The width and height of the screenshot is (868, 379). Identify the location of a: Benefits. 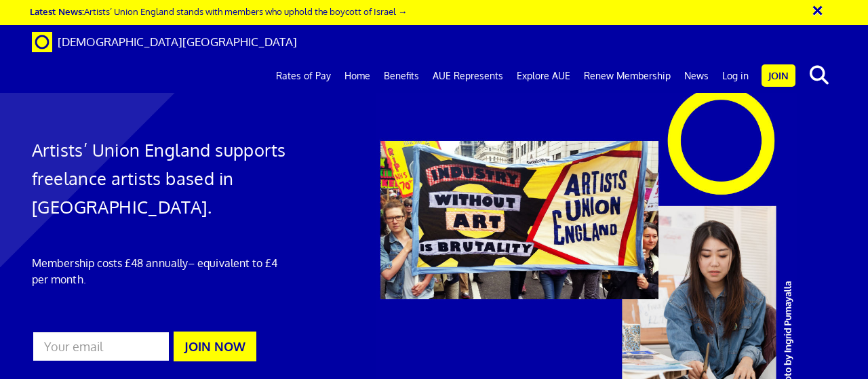
(401, 76).